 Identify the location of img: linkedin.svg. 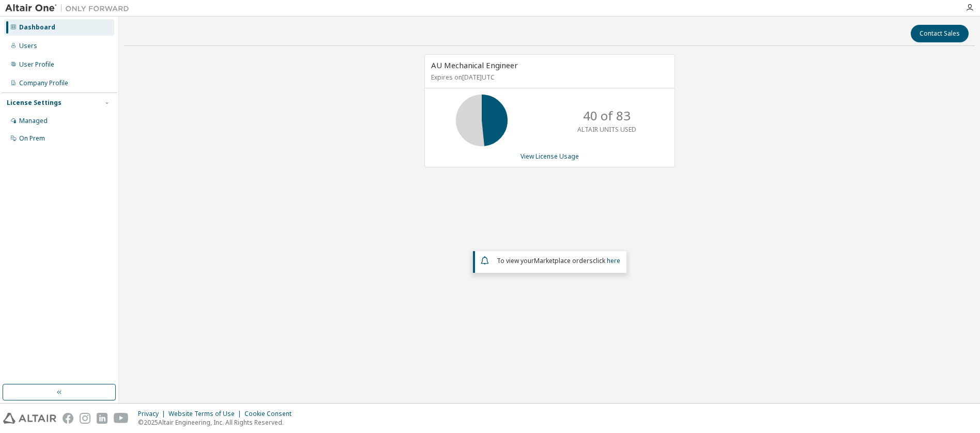
(102, 418).